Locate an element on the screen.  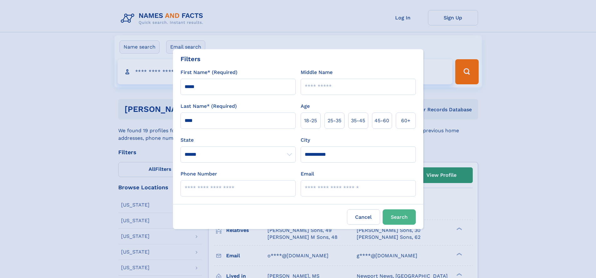
label: Cancel is located at coordinates (364, 217).